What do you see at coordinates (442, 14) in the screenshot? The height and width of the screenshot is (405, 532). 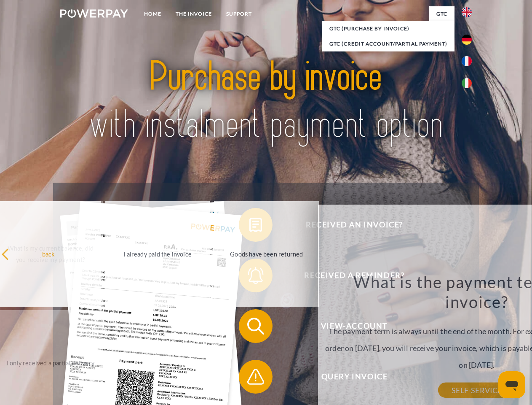 I see `a: GTC` at bounding box center [442, 14].